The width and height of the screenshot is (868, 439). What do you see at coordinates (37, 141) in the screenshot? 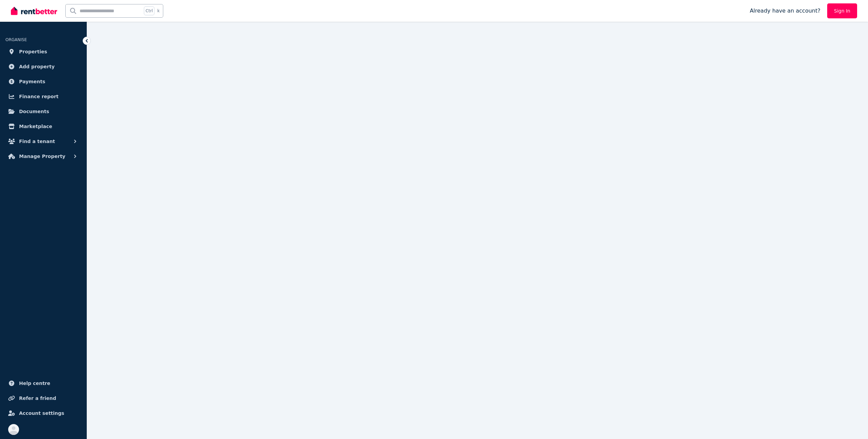
I see `span: Find a tenant` at bounding box center [37, 141].